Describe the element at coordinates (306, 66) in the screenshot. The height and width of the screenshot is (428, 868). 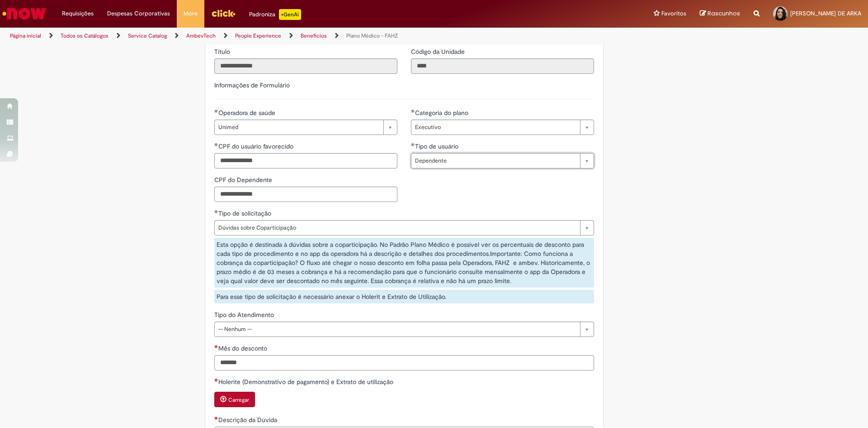
I see `input: Título` at that location.